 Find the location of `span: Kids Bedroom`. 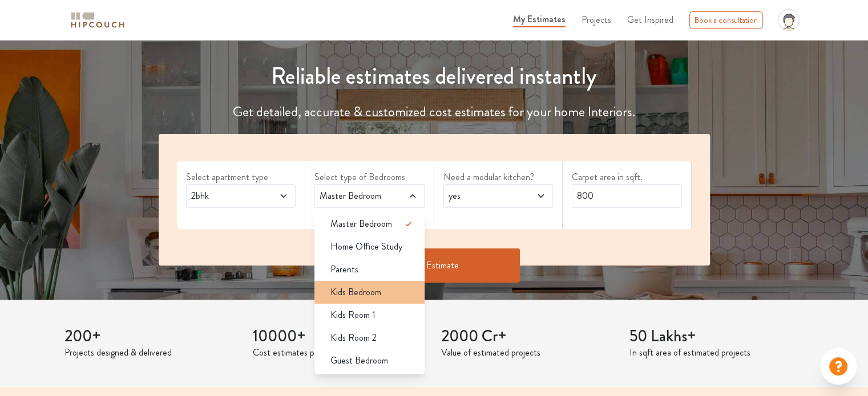

span: Kids Bedroom is located at coordinates (355, 292).